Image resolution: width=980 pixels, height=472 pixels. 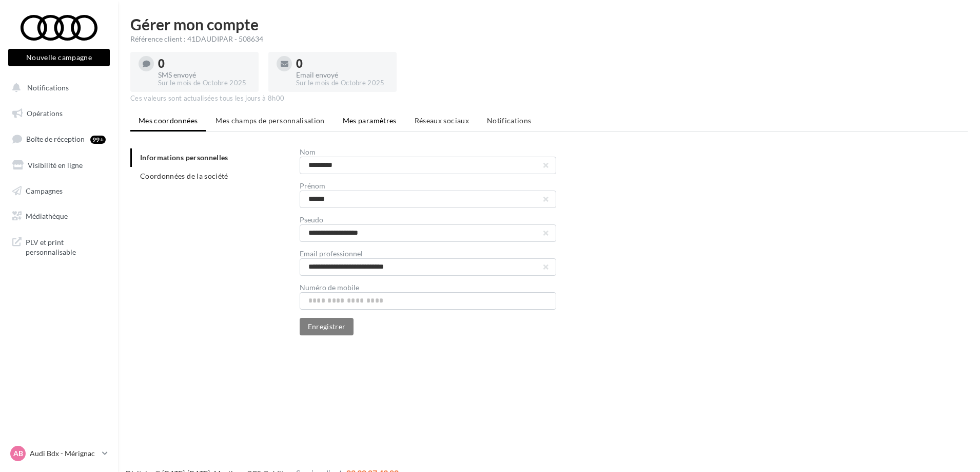 What do you see at coordinates (442, 120) in the screenshot?
I see `span: Réseaux sociaux` at bounding box center [442, 120].